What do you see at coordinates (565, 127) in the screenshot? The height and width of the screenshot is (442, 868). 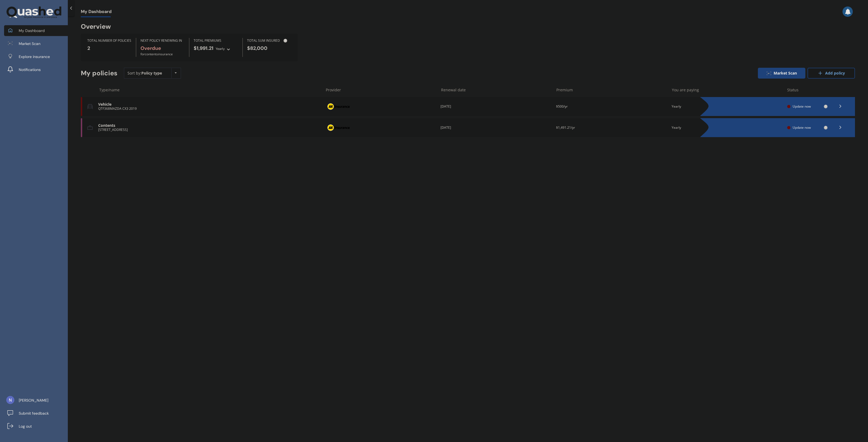 I see `span: $1,491.21/yr` at bounding box center [565, 127].